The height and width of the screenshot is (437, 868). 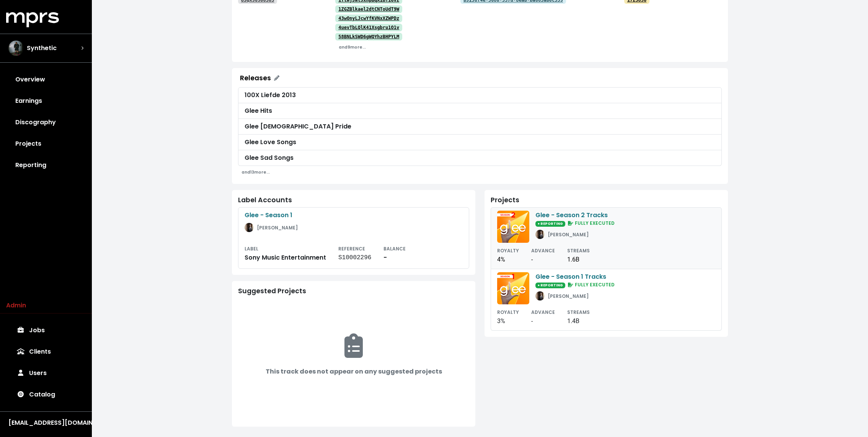 I want to click on div: Label Accounts, so click(x=354, y=200).